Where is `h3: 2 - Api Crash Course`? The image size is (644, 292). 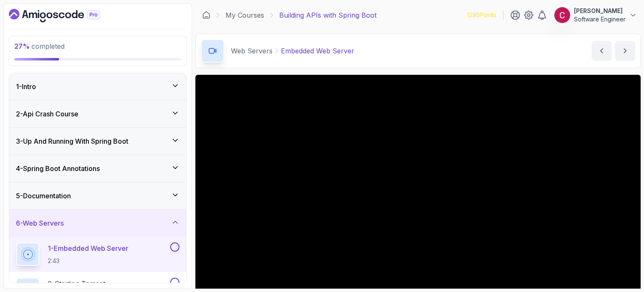
h3: 2 - Api Crash Course is located at coordinates (47, 114).